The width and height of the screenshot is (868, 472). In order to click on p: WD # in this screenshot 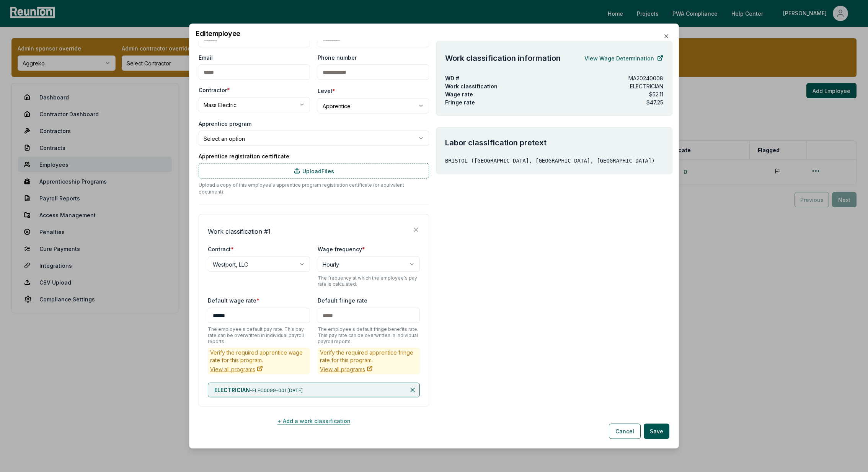, I will do `click(452, 78)`.